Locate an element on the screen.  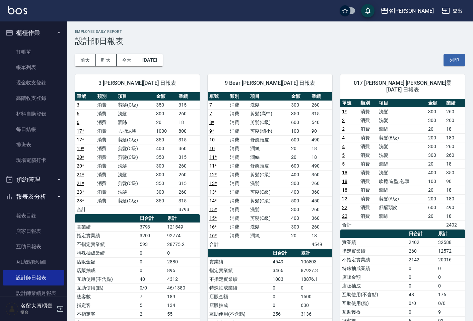
td: 互助使用(點) is located at coordinates (107, 288).